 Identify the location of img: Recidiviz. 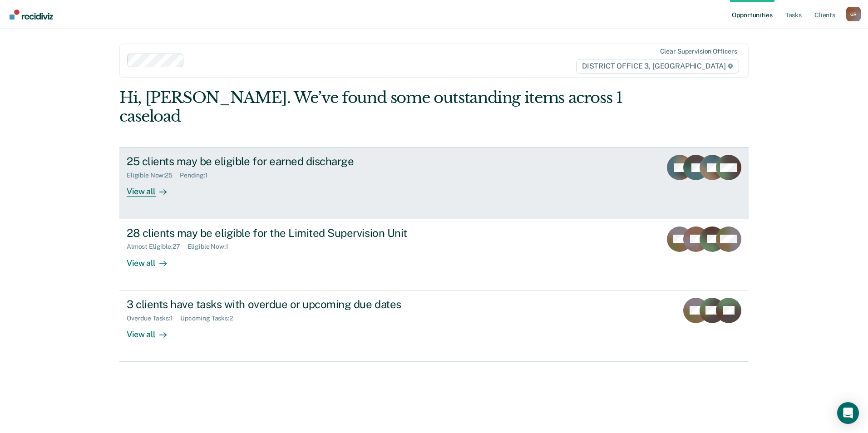
(32, 15).